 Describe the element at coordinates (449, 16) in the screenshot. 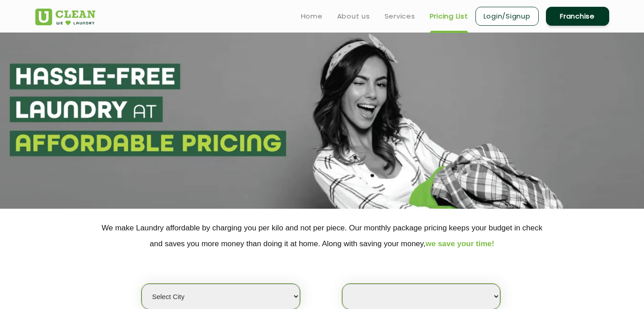

I see `a: Pricing List` at that location.